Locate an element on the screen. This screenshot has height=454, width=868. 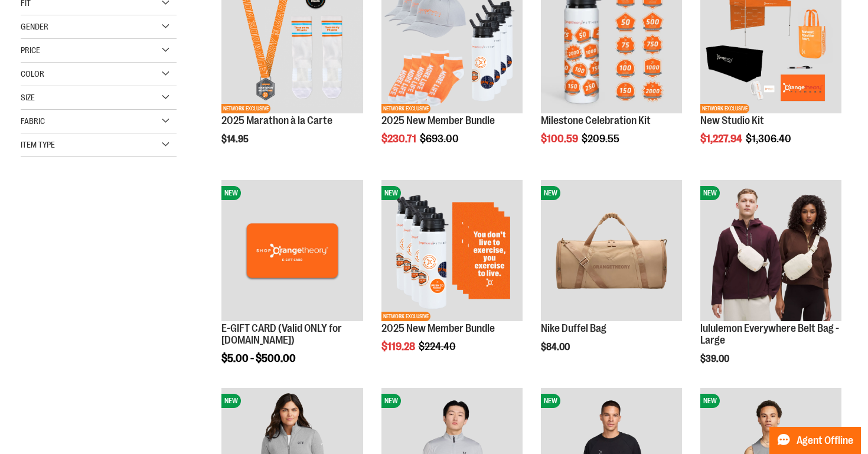
a: Milestone Celebration Kit is located at coordinates (596, 121).